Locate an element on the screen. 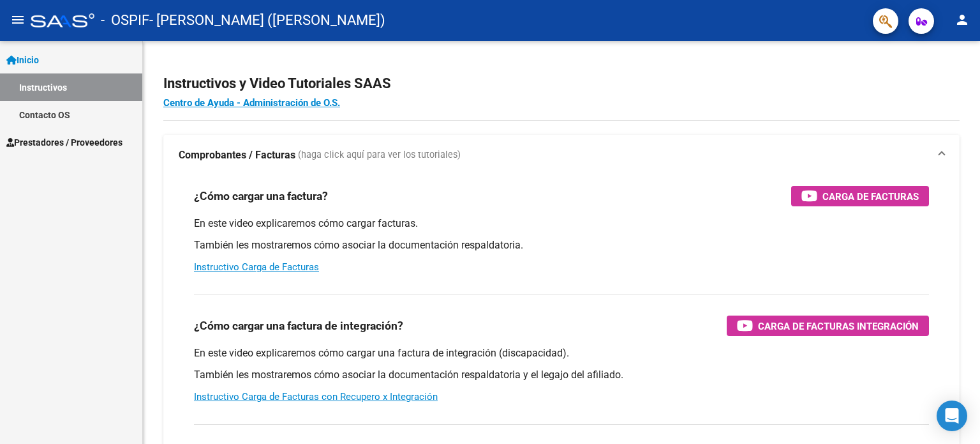  h3: ¿Cómo cargar una factura de integración? is located at coordinates (299, 326).